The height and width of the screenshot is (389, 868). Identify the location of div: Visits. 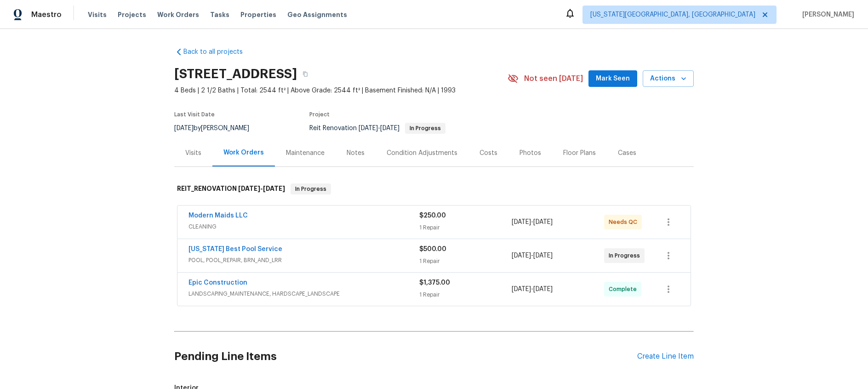
(193, 153).